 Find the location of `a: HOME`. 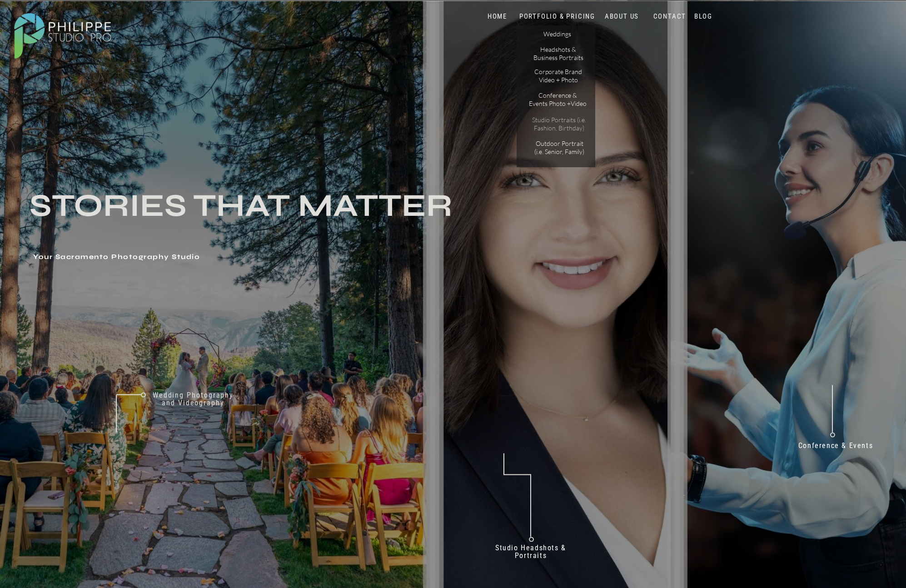

a: HOME is located at coordinates (497, 16).